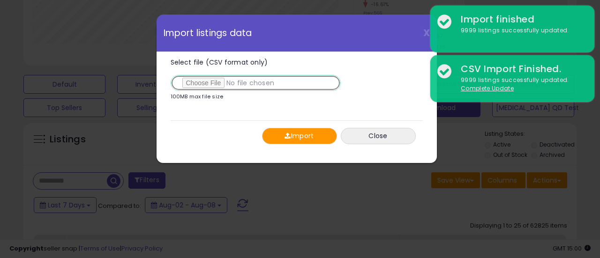 The image size is (600, 258). Describe the element at coordinates (487, 88) in the screenshot. I see `u: Complete Update` at that location.